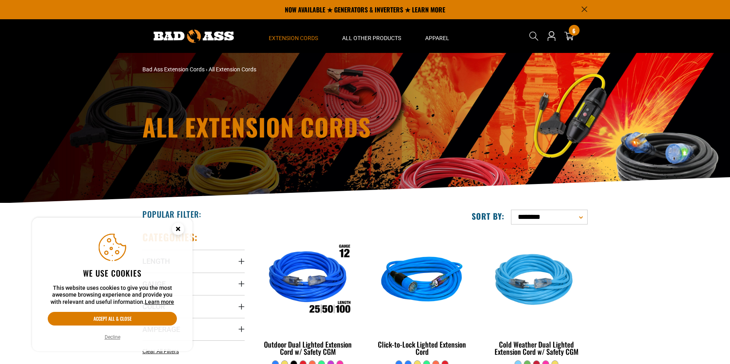  I want to click on nav: breadcrumbs, so click(289, 69).